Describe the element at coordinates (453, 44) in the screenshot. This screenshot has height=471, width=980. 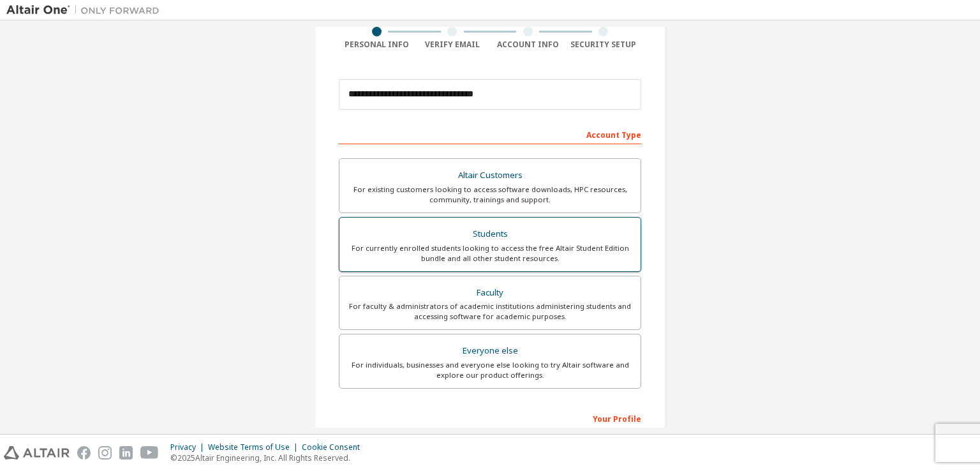
I see `div: Verify Email` at that location.